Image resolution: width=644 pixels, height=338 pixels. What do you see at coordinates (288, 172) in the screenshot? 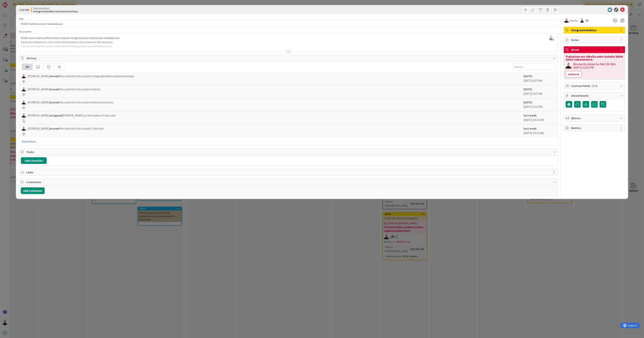
I see `span: Links` at bounding box center [288, 172].